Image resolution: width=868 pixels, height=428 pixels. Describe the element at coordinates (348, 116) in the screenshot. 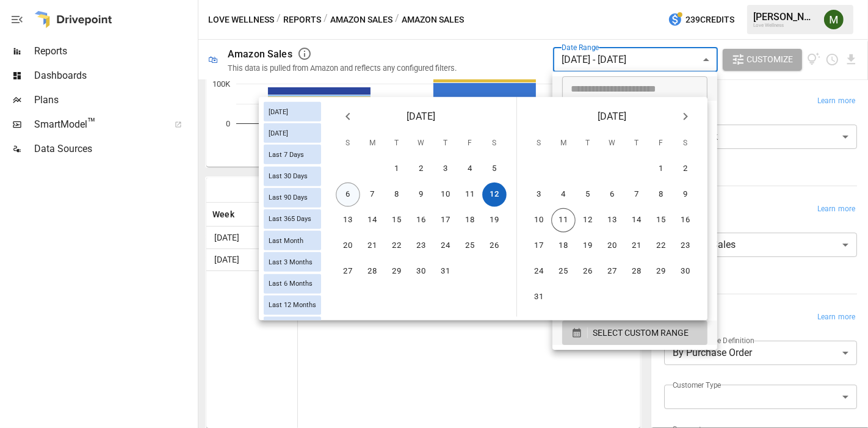

I see `button: Previous month` at that location.